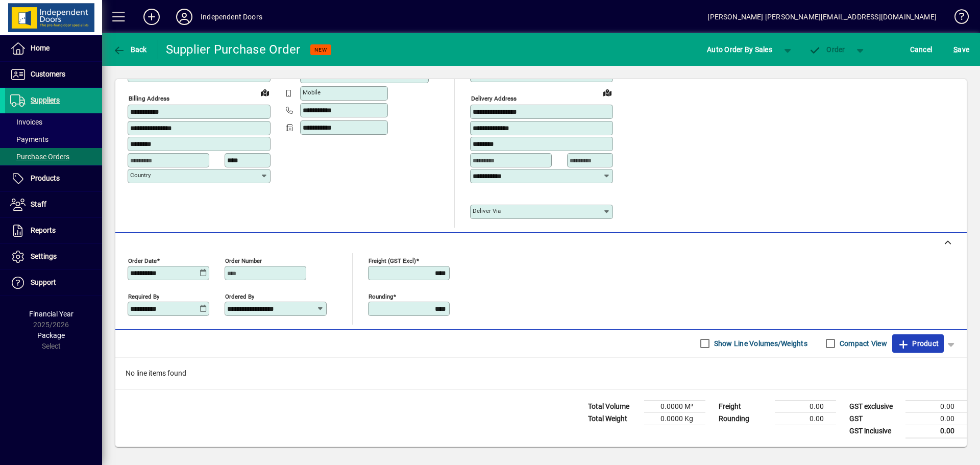 Image resolution: width=980 pixels, height=465 pixels. I want to click on mat-label: Order number, so click(244, 260).